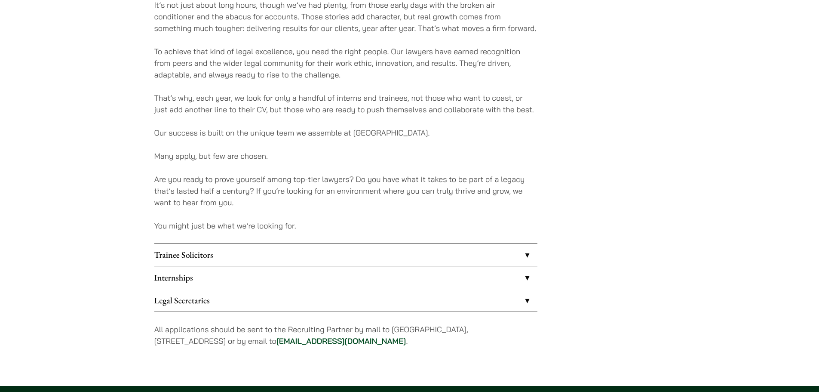 The width and height of the screenshot is (819, 392). Describe the element at coordinates (346, 300) in the screenshot. I see `a: Legal Secretaries` at that location.